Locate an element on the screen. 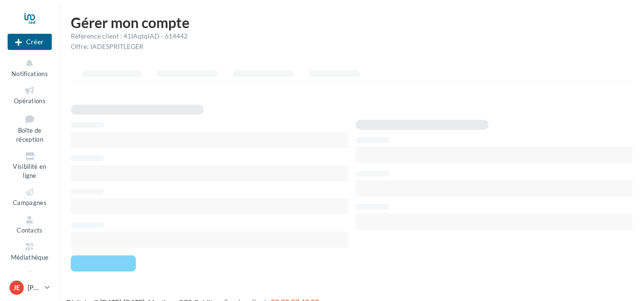  div: Offre: IADESPRITLEGER is located at coordinates (351, 46).